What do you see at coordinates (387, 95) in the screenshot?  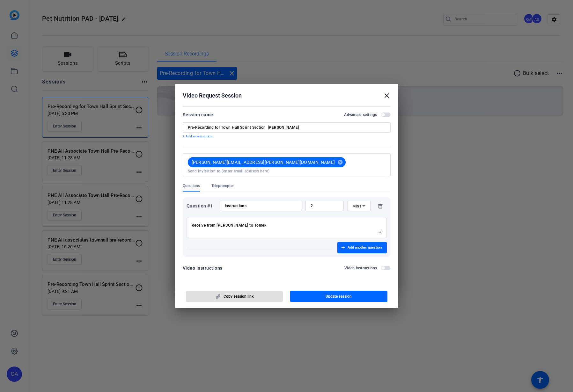 I see `mat-icon: close` at bounding box center [387, 95].